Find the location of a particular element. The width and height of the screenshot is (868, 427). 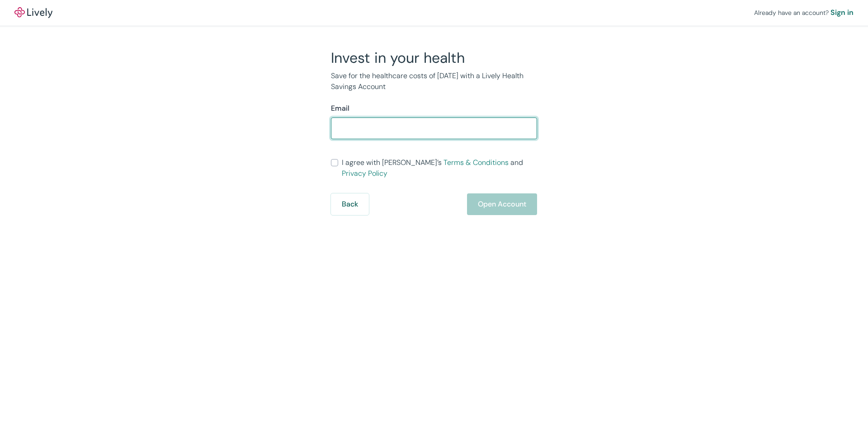

div: Already have an account? is located at coordinates (804, 13).